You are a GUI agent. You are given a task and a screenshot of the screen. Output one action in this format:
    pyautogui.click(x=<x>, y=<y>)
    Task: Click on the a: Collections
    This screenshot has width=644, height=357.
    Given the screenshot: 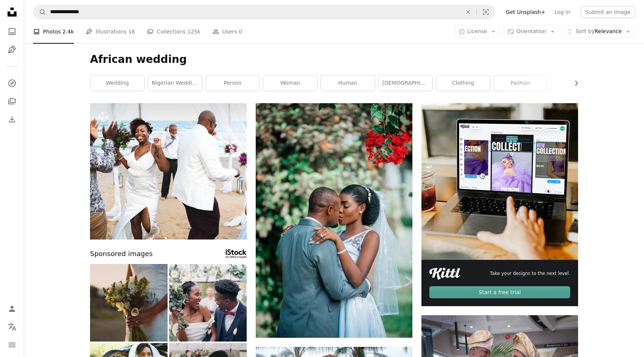 What is the action you would take?
    pyautogui.click(x=12, y=101)
    